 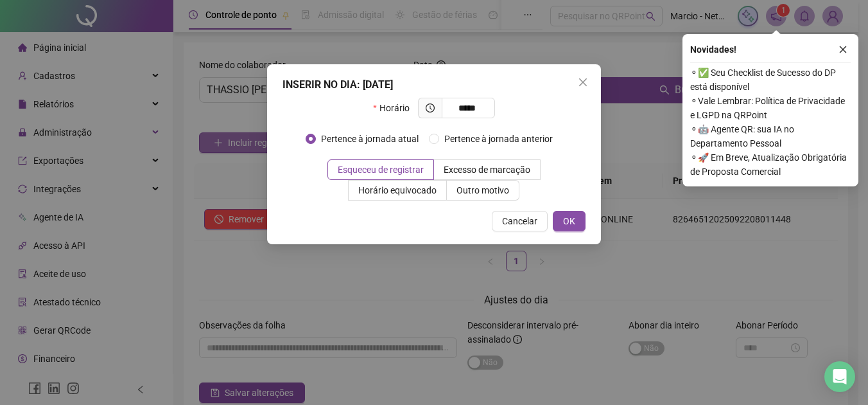 I want to click on span: OK, so click(x=569, y=221).